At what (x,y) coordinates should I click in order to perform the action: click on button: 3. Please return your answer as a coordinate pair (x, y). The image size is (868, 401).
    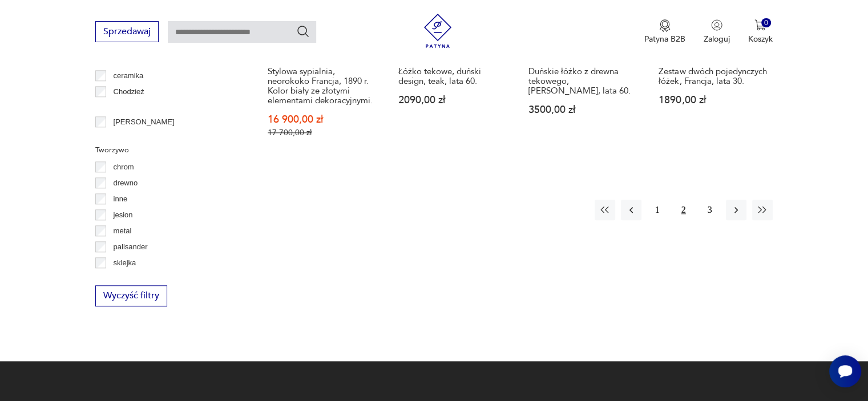
    Looking at the image, I should click on (710, 210).